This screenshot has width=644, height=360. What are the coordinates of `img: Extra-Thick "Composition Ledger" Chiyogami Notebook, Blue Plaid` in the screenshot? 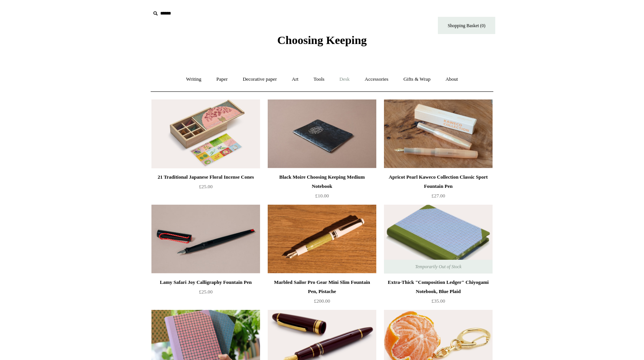 It's located at (439, 239).